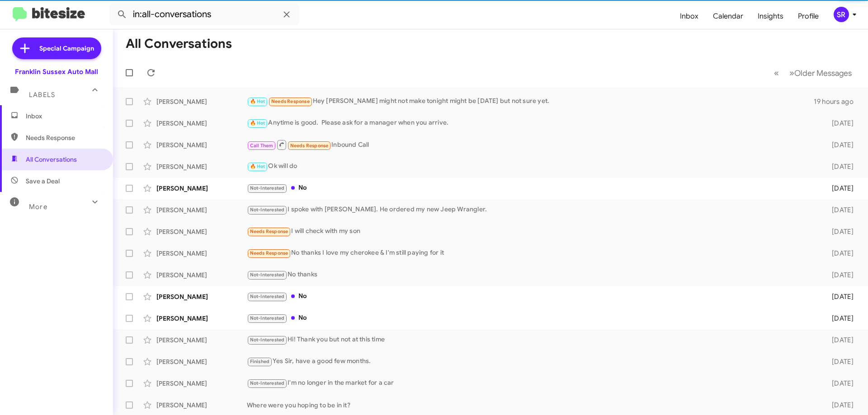  What do you see at coordinates (532, 231) in the screenshot?
I see `div: I will check with my son` at bounding box center [532, 231].